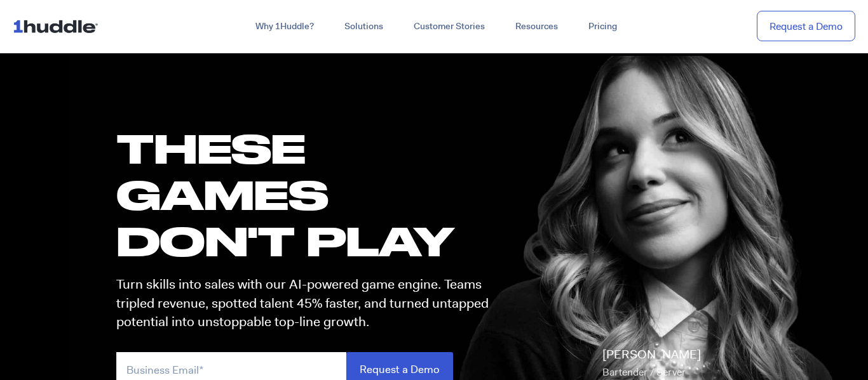 This screenshot has width=868, height=380. Describe the element at coordinates (308, 303) in the screenshot. I see `p: Turn skills into sales with our AI-powered game engine. Teams tripled revenue, spotted talent 45%...` at that location.